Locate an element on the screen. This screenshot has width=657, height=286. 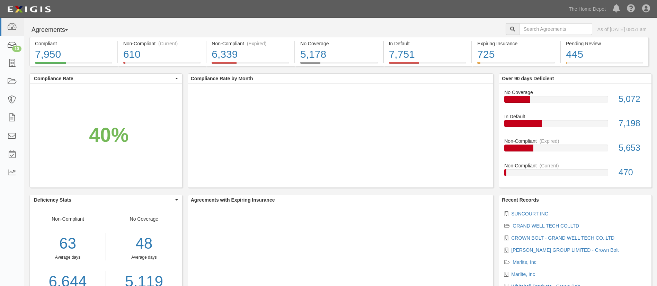
a: The Home Depot is located at coordinates (587, 9).